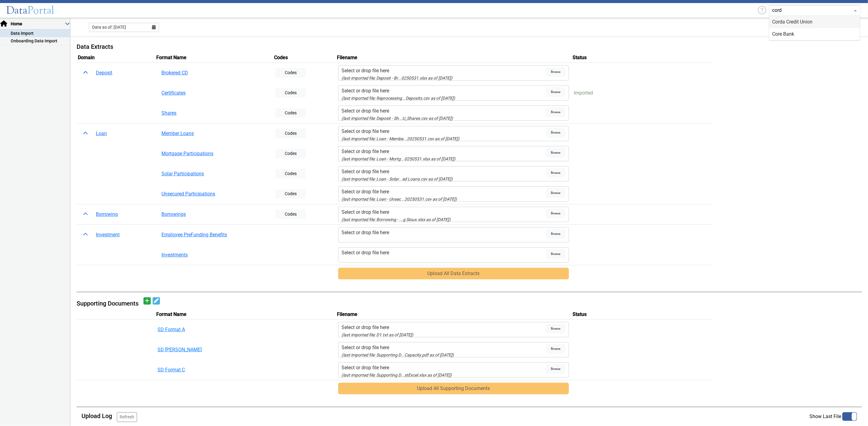 The height and width of the screenshot is (426, 868). I want to click on button: SD Format A, so click(214, 330).